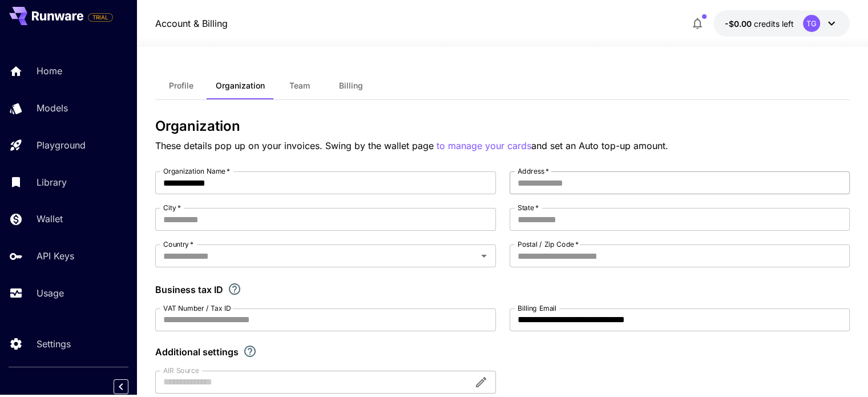 The image size is (868, 397). What do you see at coordinates (121, 387) in the screenshot?
I see `button: Collapse sidebar` at bounding box center [121, 387].